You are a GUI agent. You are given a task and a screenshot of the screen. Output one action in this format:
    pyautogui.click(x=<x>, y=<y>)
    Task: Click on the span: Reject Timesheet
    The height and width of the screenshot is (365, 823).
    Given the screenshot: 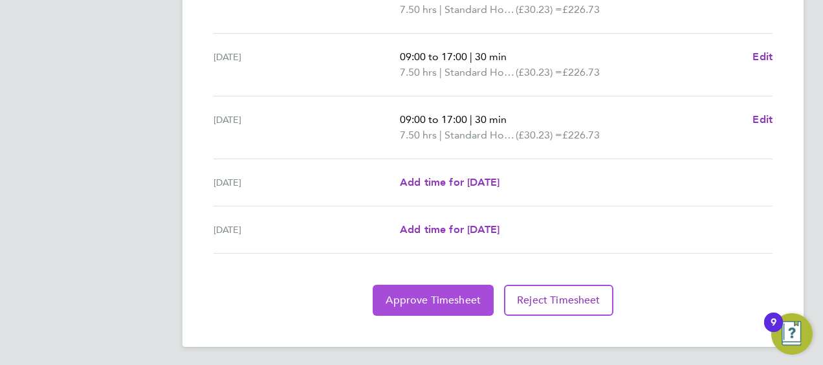 What is the action you would take?
    pyautogui.click(x=558, y=300)
    